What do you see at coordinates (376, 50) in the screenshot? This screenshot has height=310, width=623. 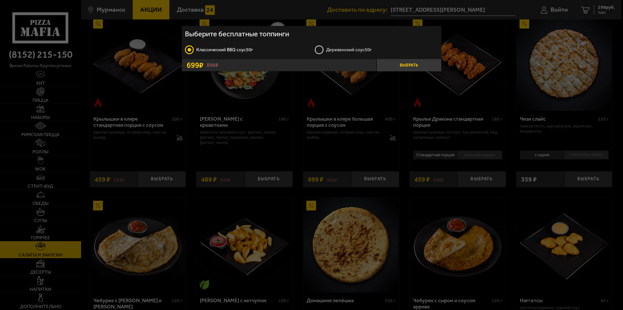 I see `label: Деревенский соус 50г` at bounding box center [376, 50].